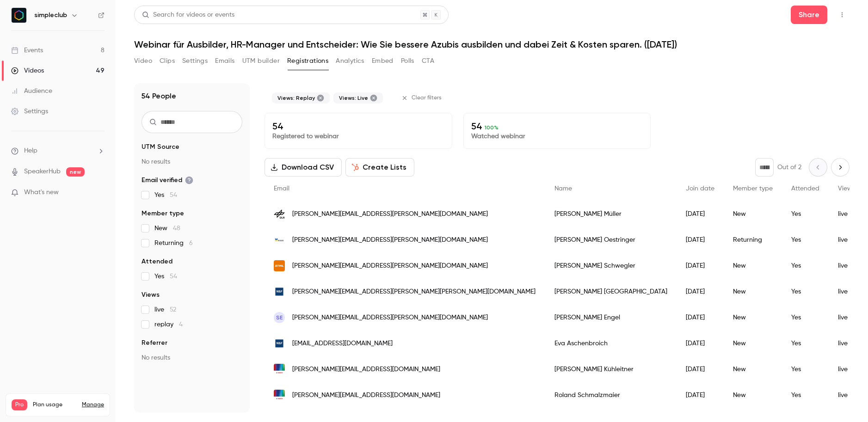 Image resolution: width=868 pixels, height=422 pixels. Describe the element at coordinates (611, 395) in the screenshot. I see `div: Roland Schmalzmaier` at that location.